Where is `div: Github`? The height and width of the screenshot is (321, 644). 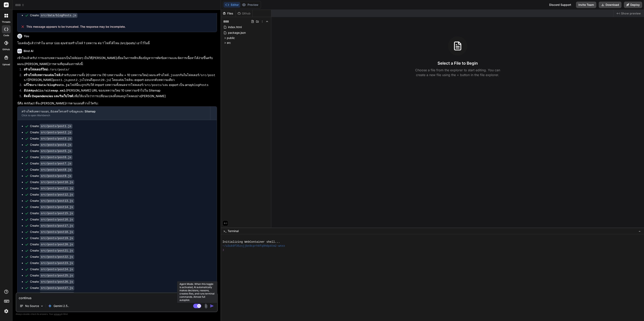 div: Github is located at coordinates (244, 14).